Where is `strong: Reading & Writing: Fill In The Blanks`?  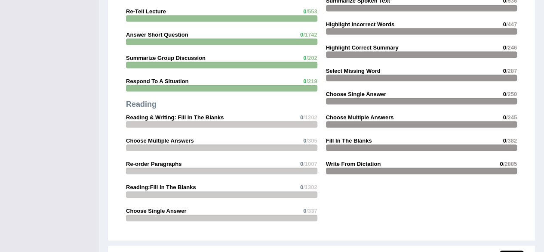
strong: Reading & Writing: Fill In The Blanks is located at coordinates (175, 117).